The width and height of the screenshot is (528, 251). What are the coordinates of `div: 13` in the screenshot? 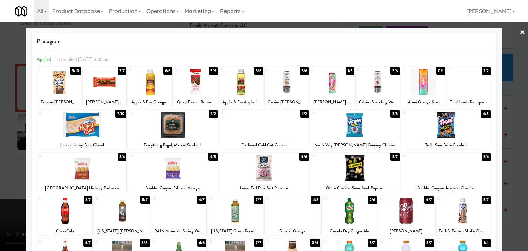 It's located at (242, 113).